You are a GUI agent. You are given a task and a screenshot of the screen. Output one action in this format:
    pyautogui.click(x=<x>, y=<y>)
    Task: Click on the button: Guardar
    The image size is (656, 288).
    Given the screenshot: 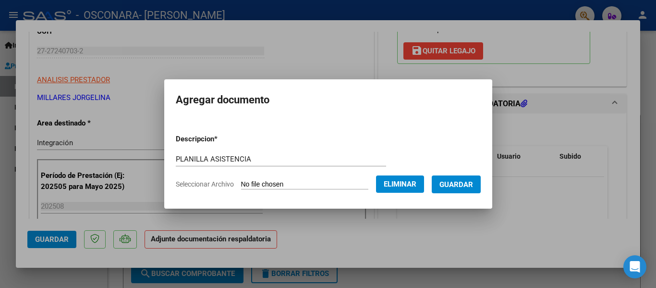 What is the action you would take?
    pyautogui.click(x=456, y=184)
    